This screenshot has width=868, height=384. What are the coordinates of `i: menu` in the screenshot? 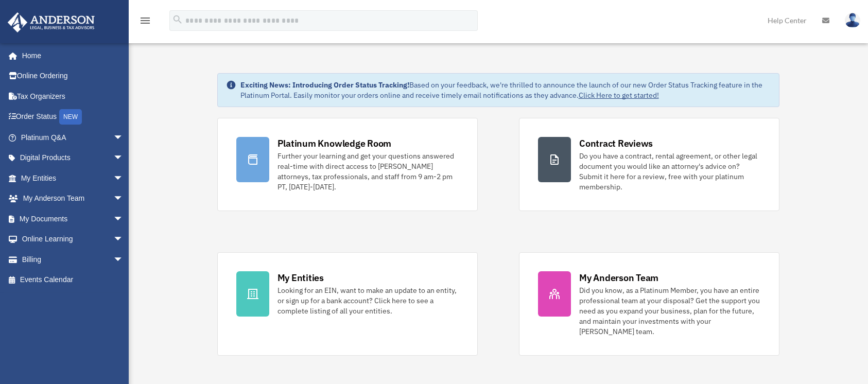 It's located at (145, 21).